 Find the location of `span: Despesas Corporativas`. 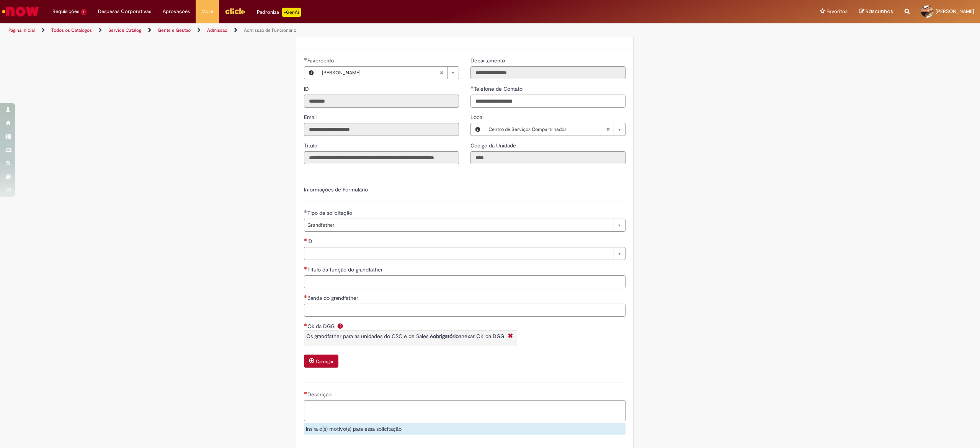

span: Despesas Corporativas is located at coordinates (124, 11).